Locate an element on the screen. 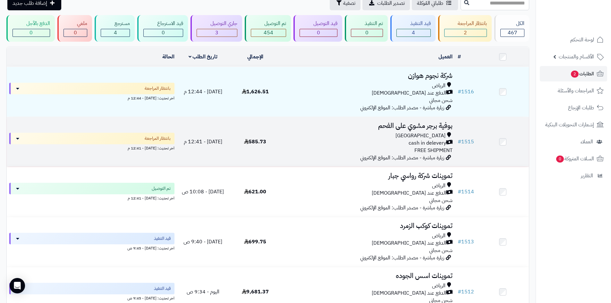  a: #1516 is located at coordinates (466, 92).